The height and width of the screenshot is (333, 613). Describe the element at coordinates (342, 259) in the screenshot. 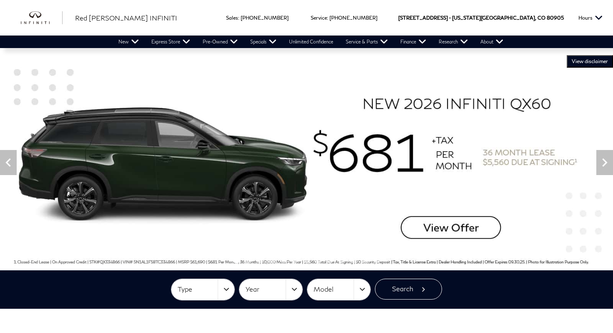

I see `span: Go to slide 10` at that location.